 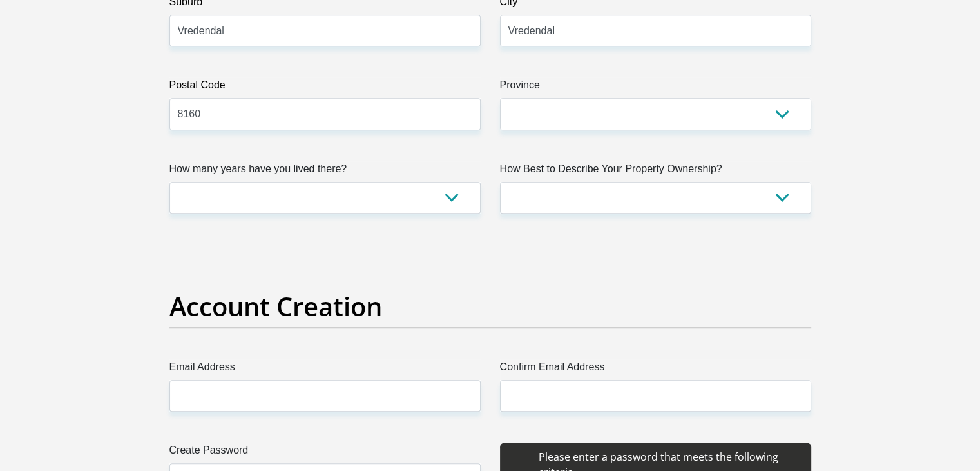 I want to click on label: Confirm Email Address, so click(x=656, y=370).